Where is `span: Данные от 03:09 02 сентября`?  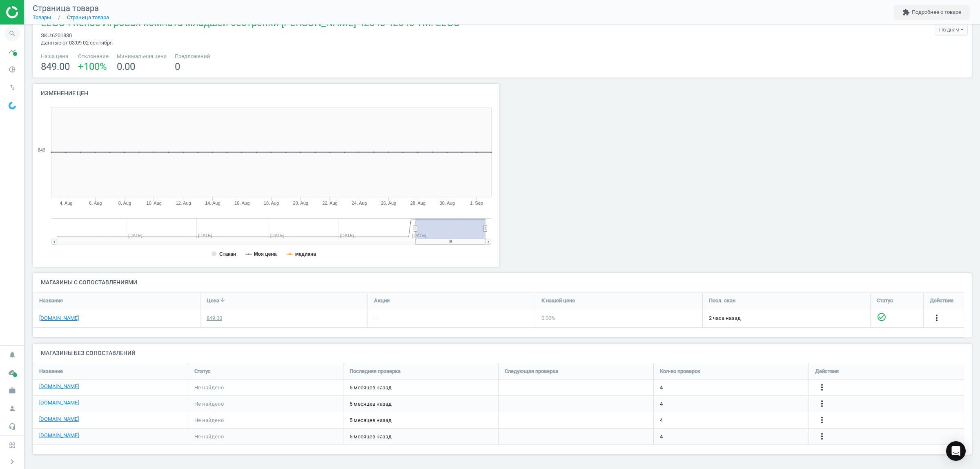 span: Данные от 03:09 02 сентября is located at coordinates (77, 42).